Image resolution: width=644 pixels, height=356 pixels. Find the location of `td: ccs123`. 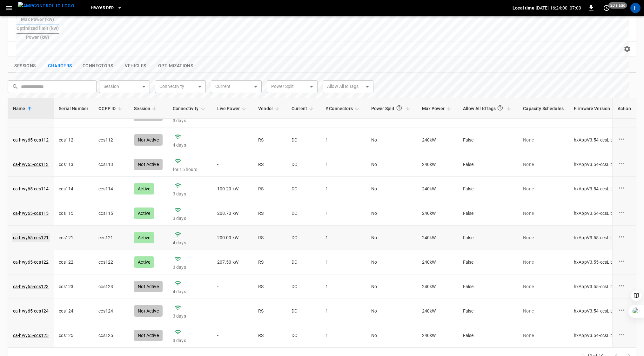

td: ccs123 is located at coordinates (111, 287).